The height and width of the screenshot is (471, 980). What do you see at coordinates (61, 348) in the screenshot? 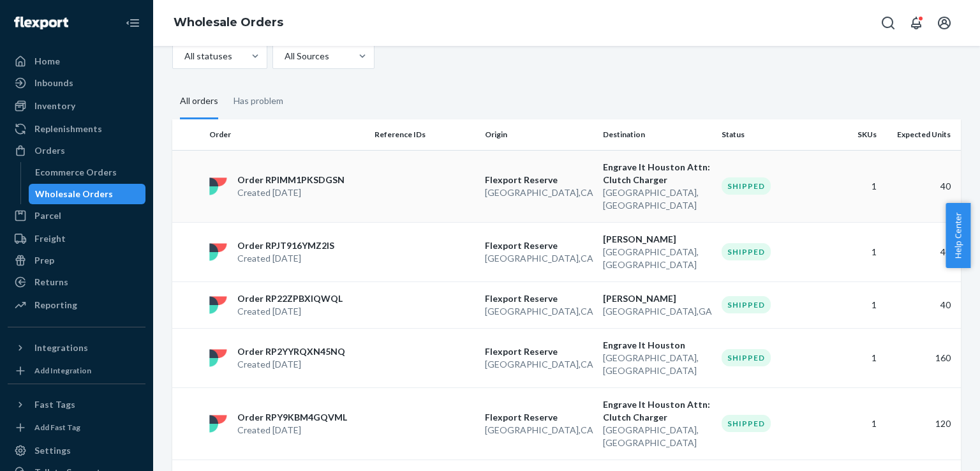
I see `div: Integrations` at bounding box center [61, 348].